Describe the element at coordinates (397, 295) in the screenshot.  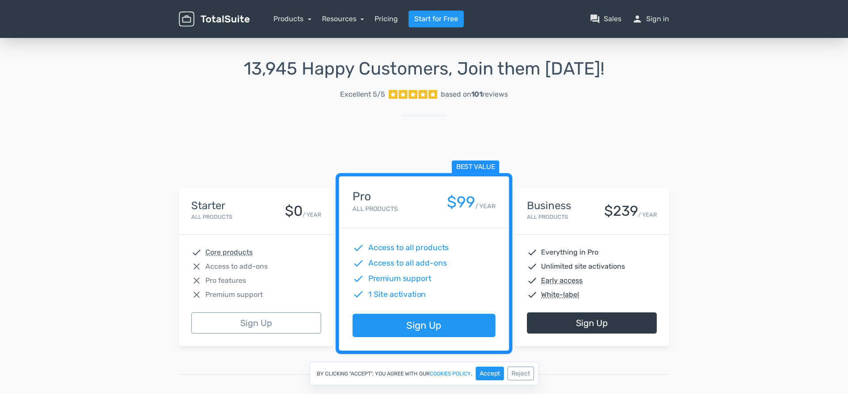
I see `span: 1 Site activation` at that location.